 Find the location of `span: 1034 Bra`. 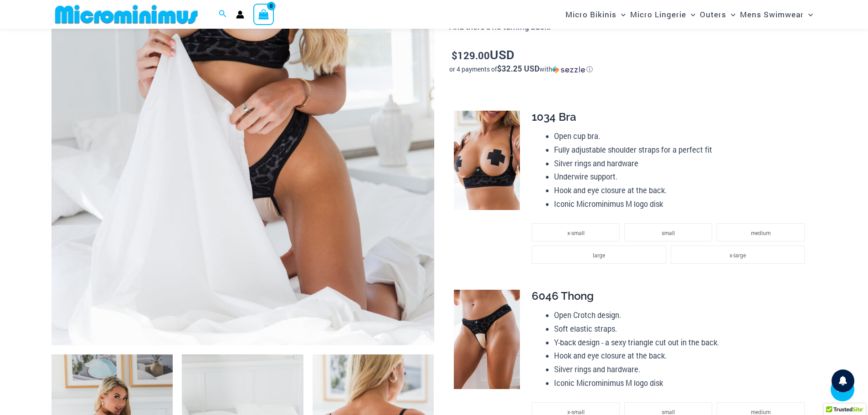

span: 1034 Bra is located at coordinates (554, 117).